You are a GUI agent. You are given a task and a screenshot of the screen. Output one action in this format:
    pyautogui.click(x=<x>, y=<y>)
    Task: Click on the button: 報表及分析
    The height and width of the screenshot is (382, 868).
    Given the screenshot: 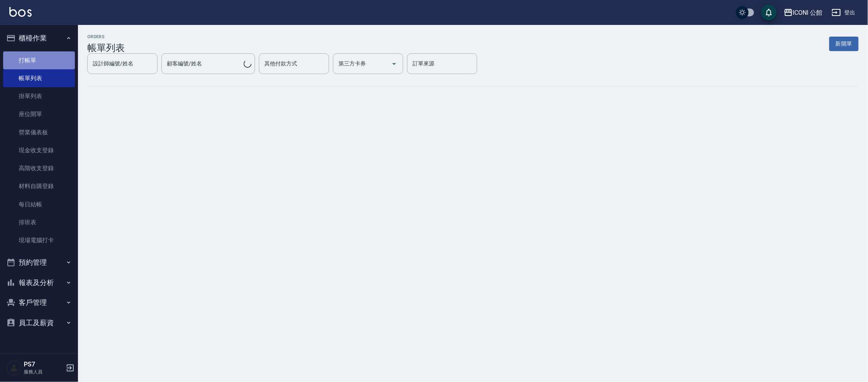 What is the action you would take?
    pyautogui.click(x=39, y=283)
    